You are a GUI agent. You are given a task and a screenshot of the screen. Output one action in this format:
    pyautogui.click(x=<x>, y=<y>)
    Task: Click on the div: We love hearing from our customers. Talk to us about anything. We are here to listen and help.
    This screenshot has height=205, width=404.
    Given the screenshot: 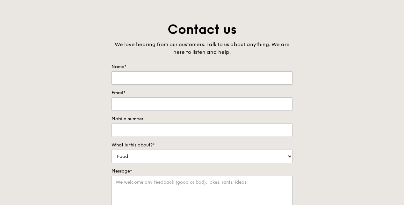 What is the action you would take?
    pyautogui.click(x=202, y=48)
    